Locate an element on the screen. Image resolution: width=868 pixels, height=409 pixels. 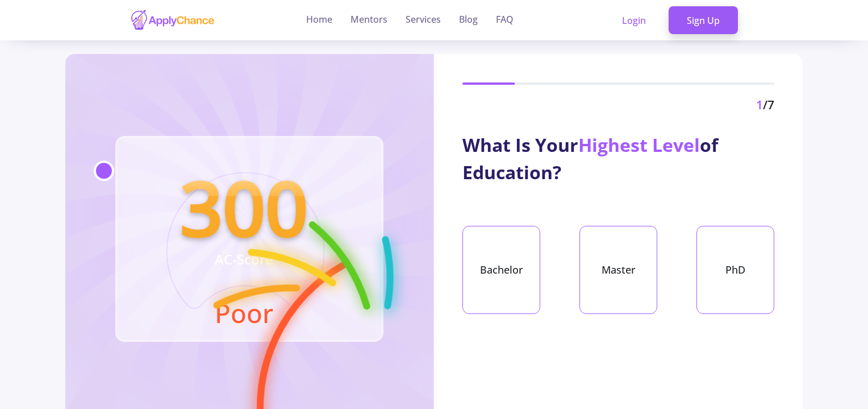
div: Bachelor is located at coordinates (501, 270).